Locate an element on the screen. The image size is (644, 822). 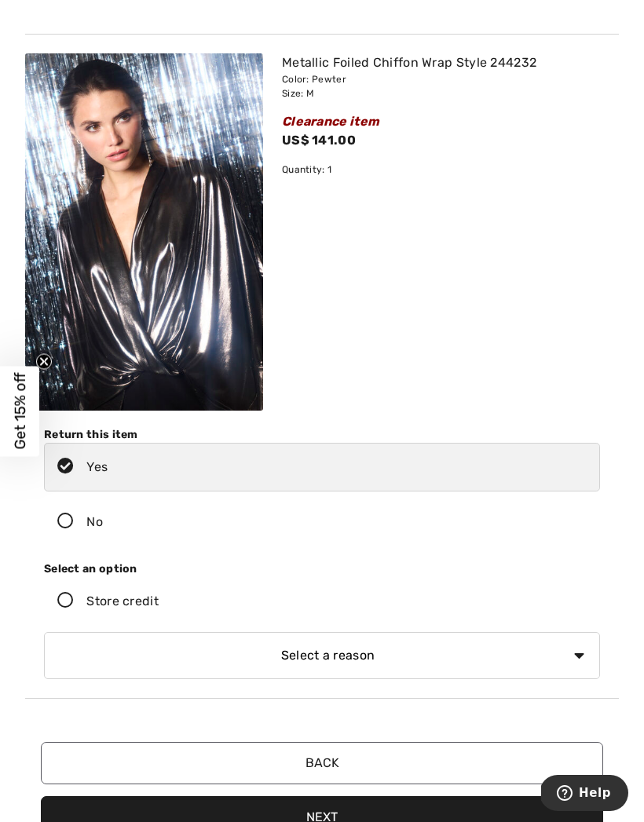
div: Return this item is located at coordinates (322, 434).